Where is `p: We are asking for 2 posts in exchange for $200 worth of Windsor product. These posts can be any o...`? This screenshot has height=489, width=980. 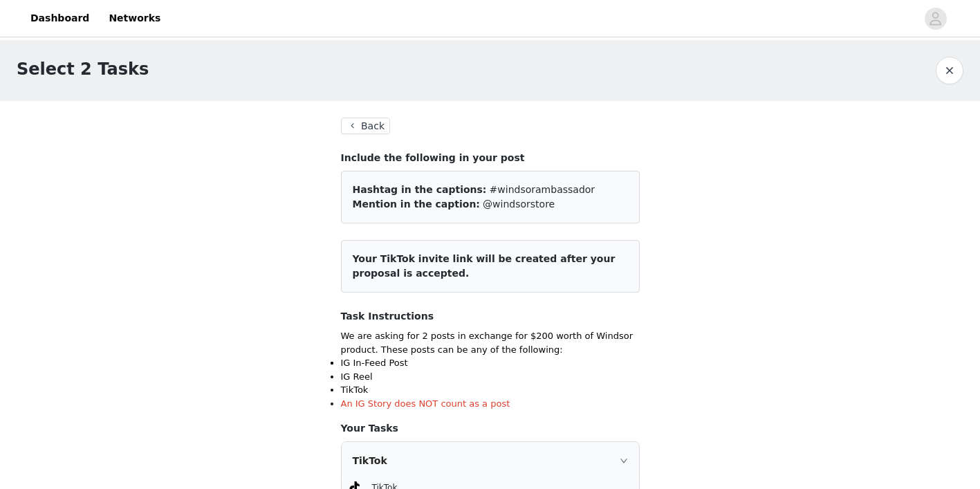
p: We are asking for 2 posts in exchange for $200 worth of Windsor product. These posts can be any o... is located at coordinates (490, 343).